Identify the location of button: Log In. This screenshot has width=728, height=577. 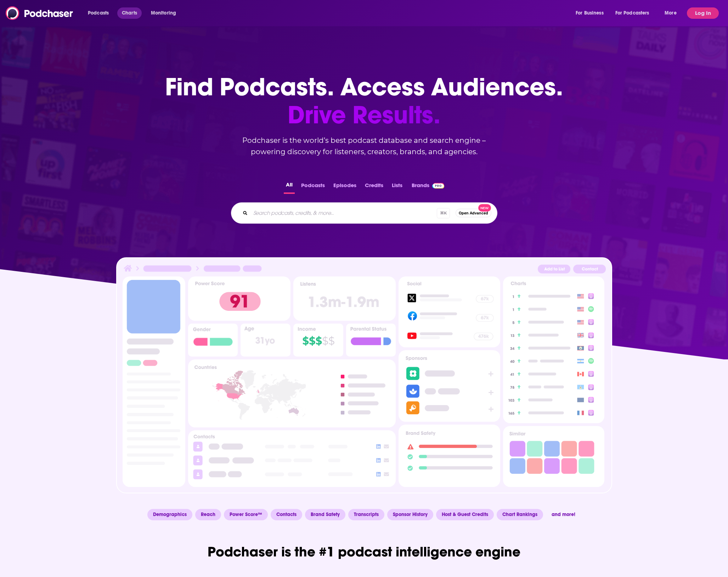
(703, 13).